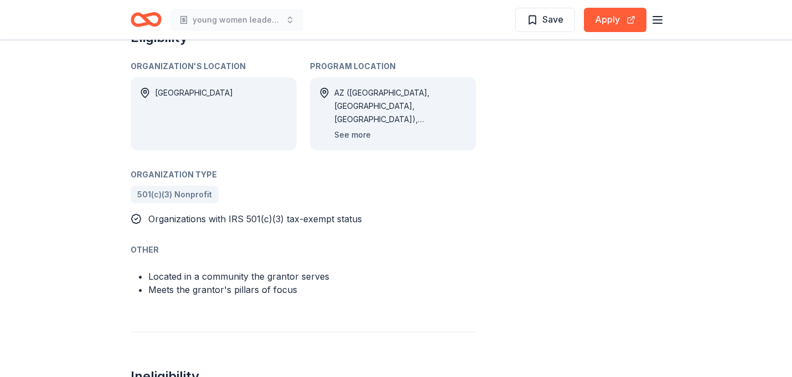 This screenshot has width=792, height=377. What do you see at coordinates (174, 195) in the screenshot?
I see `a: 501(c)(3) Nonprofit` at bounding box center [174, 195].